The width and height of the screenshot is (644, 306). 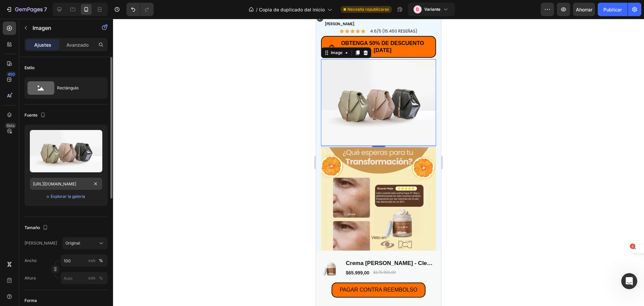 I want to click on p: Imagen, so click(x=61, y=28).